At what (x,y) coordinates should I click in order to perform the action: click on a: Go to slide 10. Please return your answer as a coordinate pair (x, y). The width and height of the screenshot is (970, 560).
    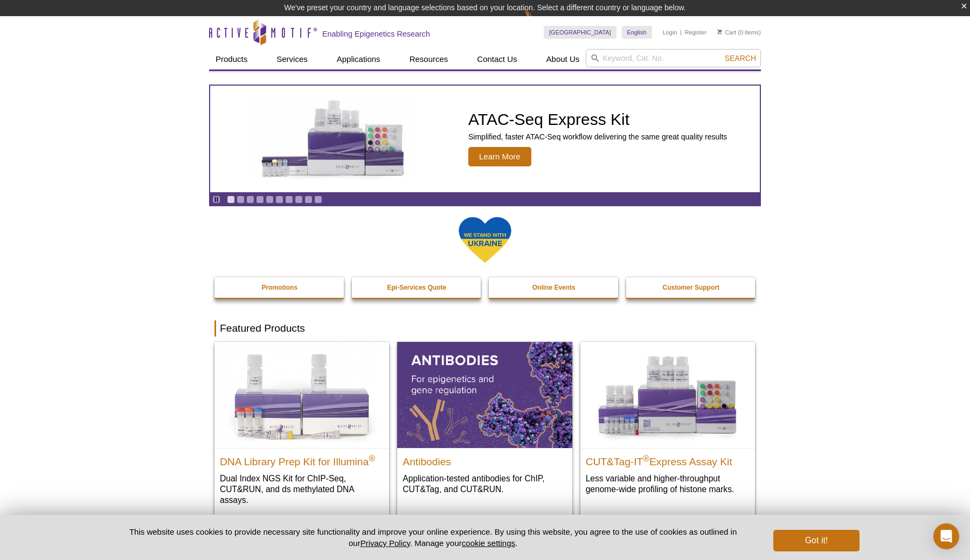
    Looking at the image, I should click on (318, 199).